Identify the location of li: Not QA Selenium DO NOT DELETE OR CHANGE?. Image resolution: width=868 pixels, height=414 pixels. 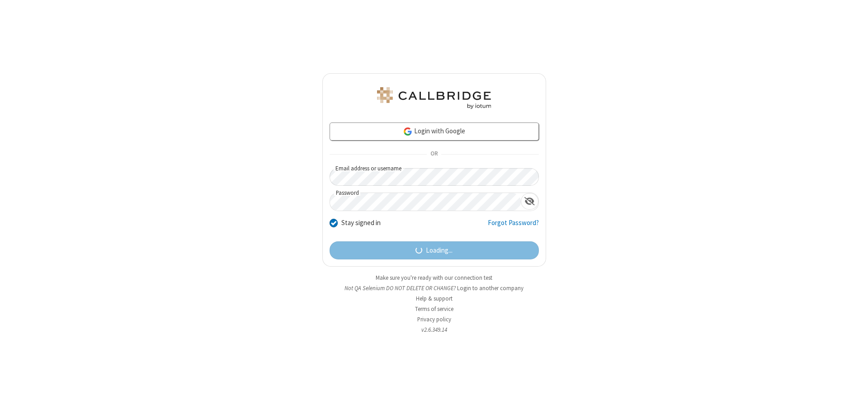
(434, 288).